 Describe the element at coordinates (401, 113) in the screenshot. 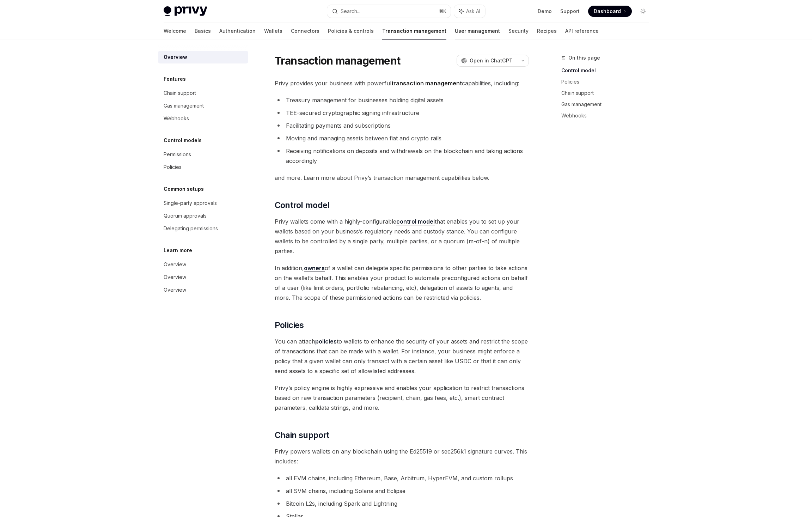

I see `li: TEE-secured cryptographic signing infrastructure` at that location.